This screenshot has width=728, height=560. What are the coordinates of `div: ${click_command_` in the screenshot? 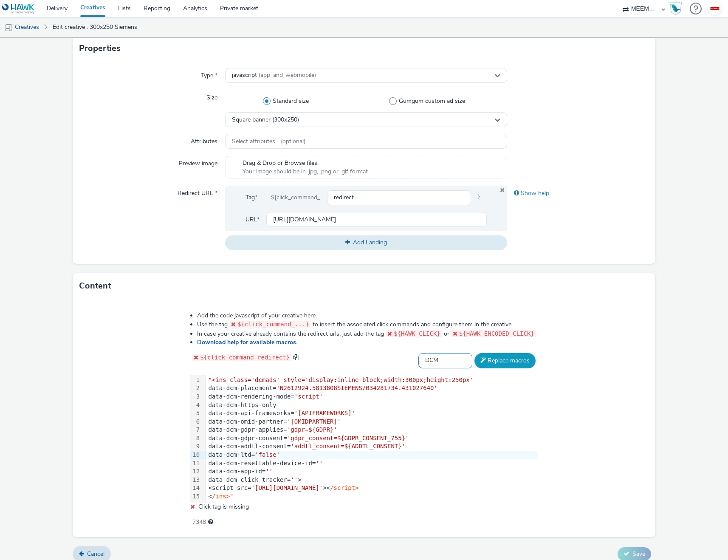 It's located at (295, 198).